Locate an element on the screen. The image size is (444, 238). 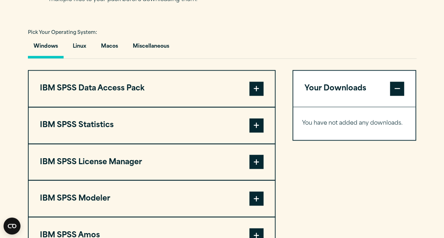
button: IBM SPSS Data Access Pack is located at coordinates (151, 89).